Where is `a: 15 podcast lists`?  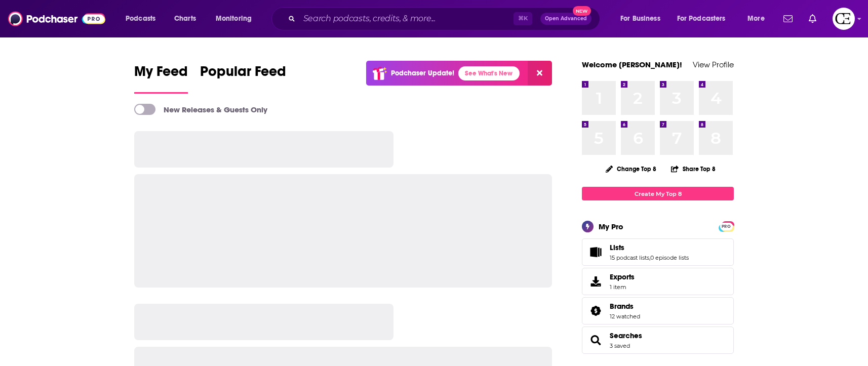
a: 15 podcast lists is located at coordinates (629, 258).